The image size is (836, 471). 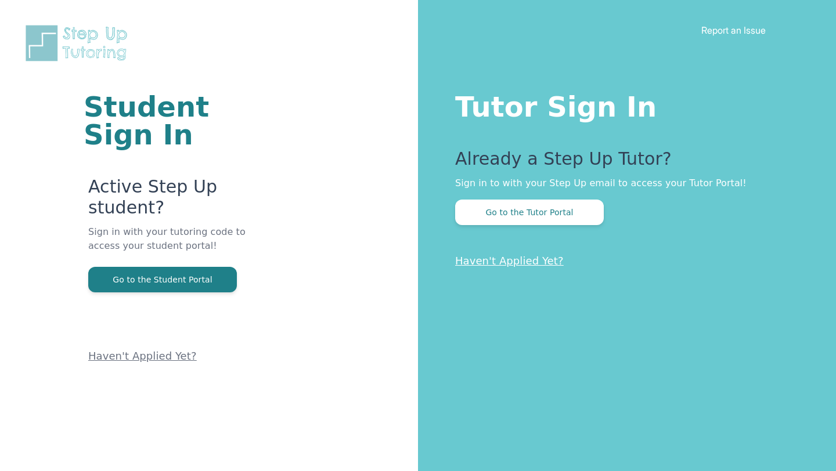 I want to click on p: Sign in with your tutoring code to access your student portal!, so click(x=183, y=246).